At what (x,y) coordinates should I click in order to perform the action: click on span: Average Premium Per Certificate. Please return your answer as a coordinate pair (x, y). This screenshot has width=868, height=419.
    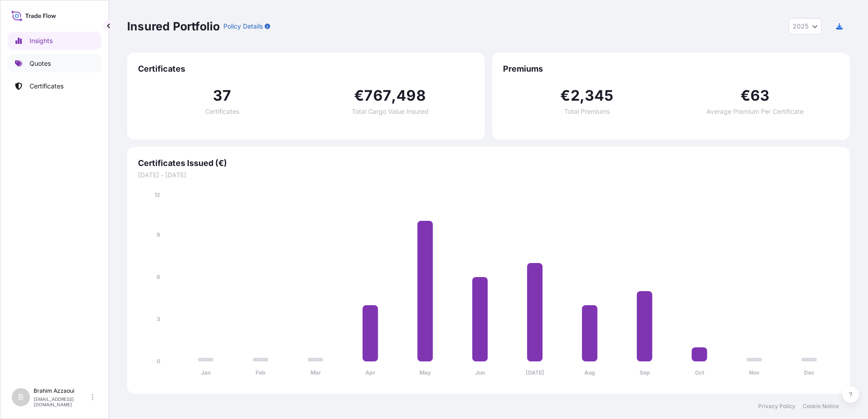
    Looking at the image, I should click on (755, 112).